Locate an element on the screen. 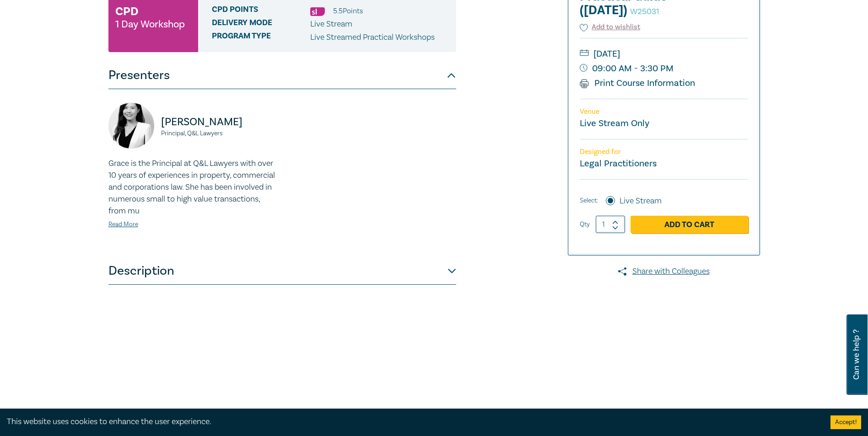  button: Description is located at coordinates (283, 271).